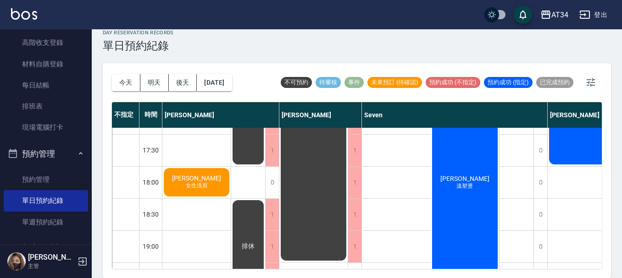  I want to click on button: save, so click(523, 15).